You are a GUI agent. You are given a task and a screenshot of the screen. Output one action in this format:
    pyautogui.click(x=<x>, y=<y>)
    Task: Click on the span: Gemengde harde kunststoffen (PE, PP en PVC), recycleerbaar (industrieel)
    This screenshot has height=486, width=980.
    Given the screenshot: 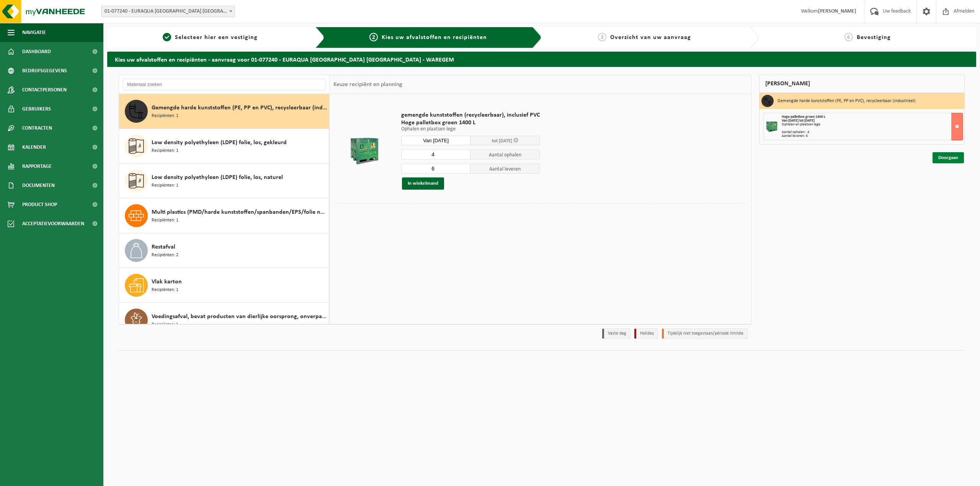 What is the action you would take?
    pyautogui.click(x=240, y=108)
    